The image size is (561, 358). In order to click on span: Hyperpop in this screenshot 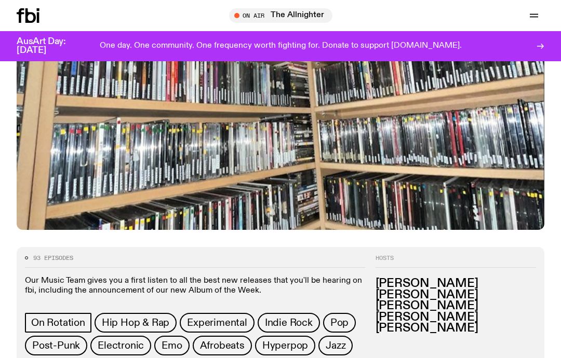, I will do `click(285, 346)`.